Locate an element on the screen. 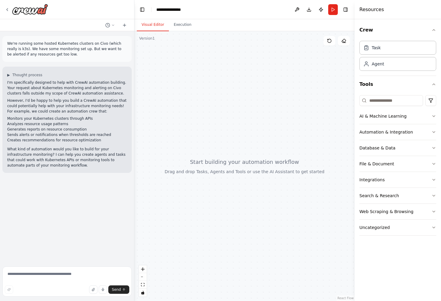 This screenshot has width=441, height=301. div: Crew is located at coordinates (398, 57).